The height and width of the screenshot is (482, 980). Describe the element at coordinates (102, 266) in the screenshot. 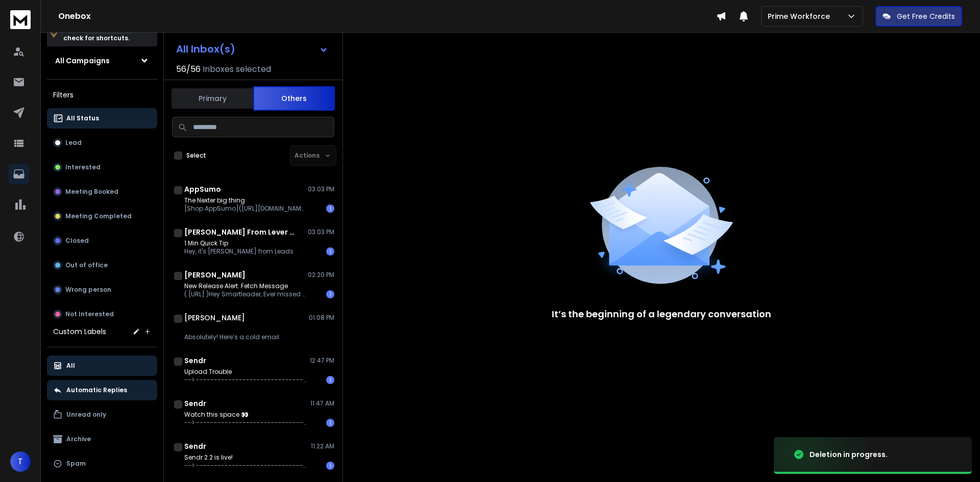

I see `button: Out of office` at that location.